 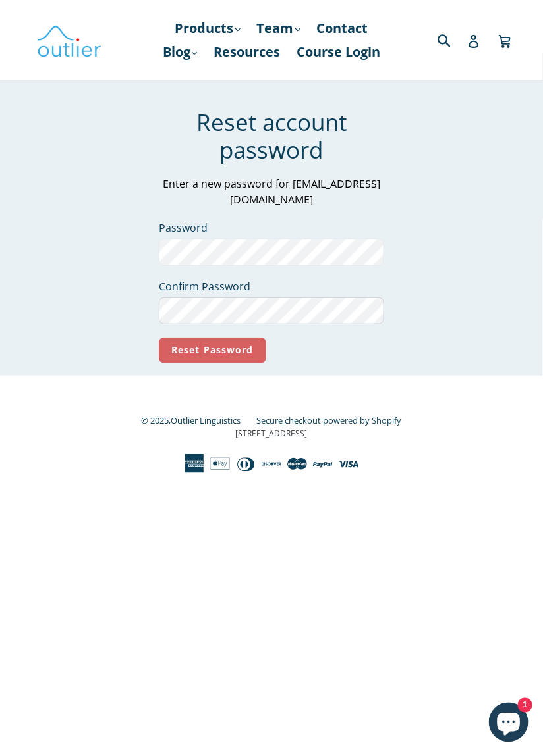 What do you see at coordinates (271, 228) in the screenshot?
I see `label: Password` at bounding box center [271, 228].